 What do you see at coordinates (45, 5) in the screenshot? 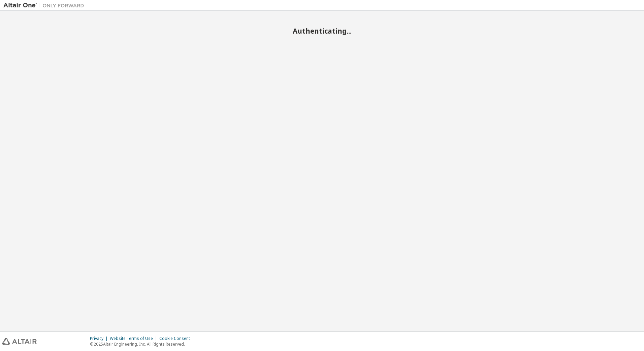
I see `img: Altair One` at bounding box center [45, 5].